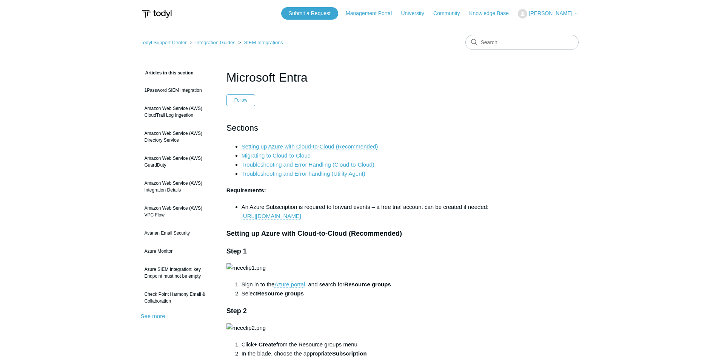 The width and height of the screenshot is (719, 357). Describe the element at coordinates (212, 42) in the screenshot. I see `li: Integration Guides` at that location.